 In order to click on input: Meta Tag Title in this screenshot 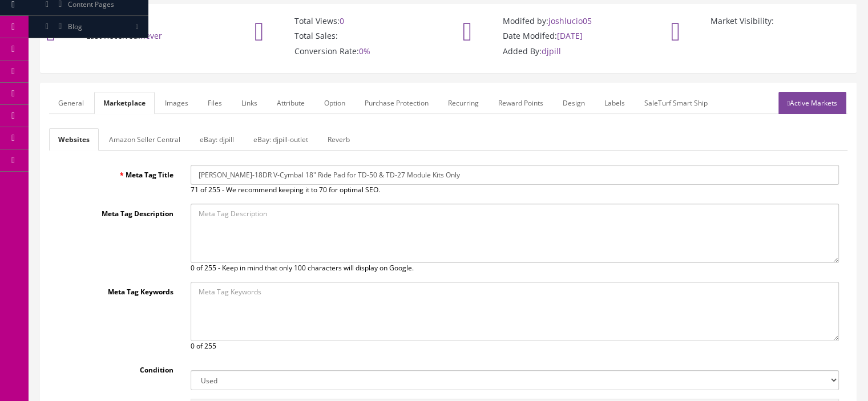, I will do `click(515, 174)`.